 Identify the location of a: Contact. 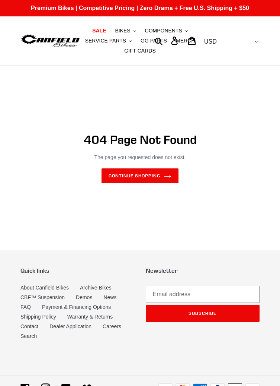
(29, 326).